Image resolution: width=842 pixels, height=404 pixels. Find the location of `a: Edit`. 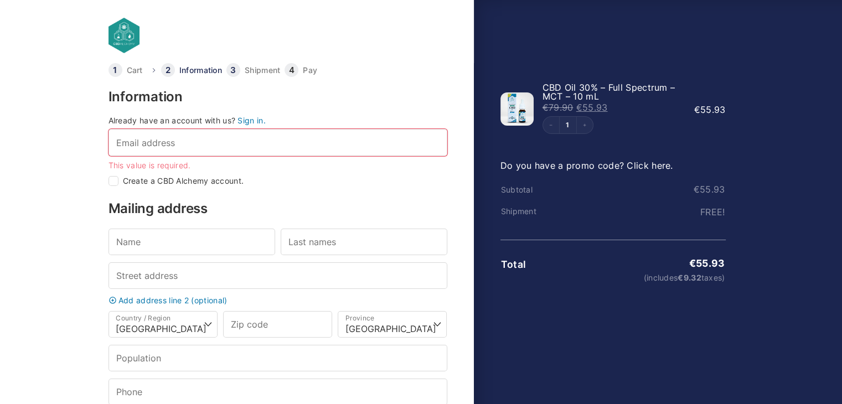

a: Edit is located at coordinates (568, 125).